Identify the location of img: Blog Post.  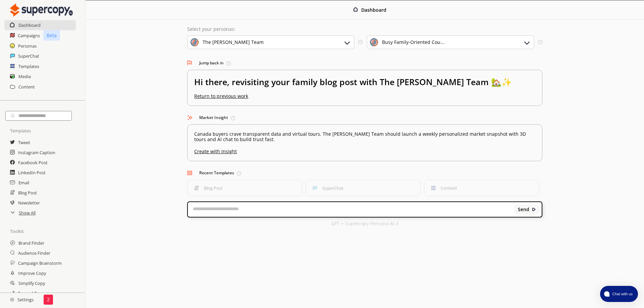
(196, 188).